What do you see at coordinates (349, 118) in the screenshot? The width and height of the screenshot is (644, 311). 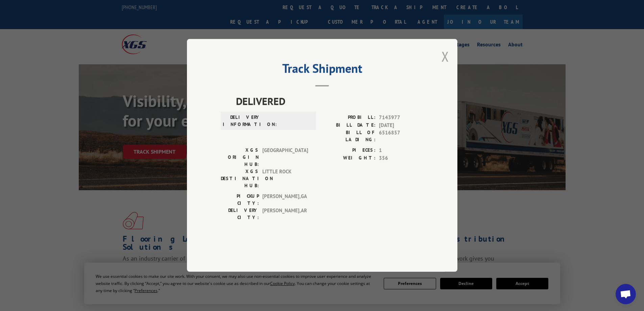 I see `label: PROBILL:` at bounding box center [349, 118].